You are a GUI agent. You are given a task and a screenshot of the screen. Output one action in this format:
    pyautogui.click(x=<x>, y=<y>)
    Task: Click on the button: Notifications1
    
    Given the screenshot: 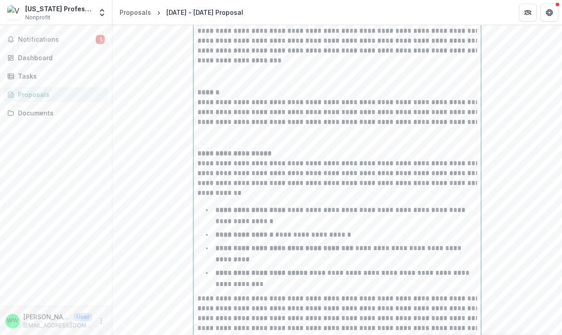 What is the action you would take?
    pyautogui.click(x=56, y=40)
    